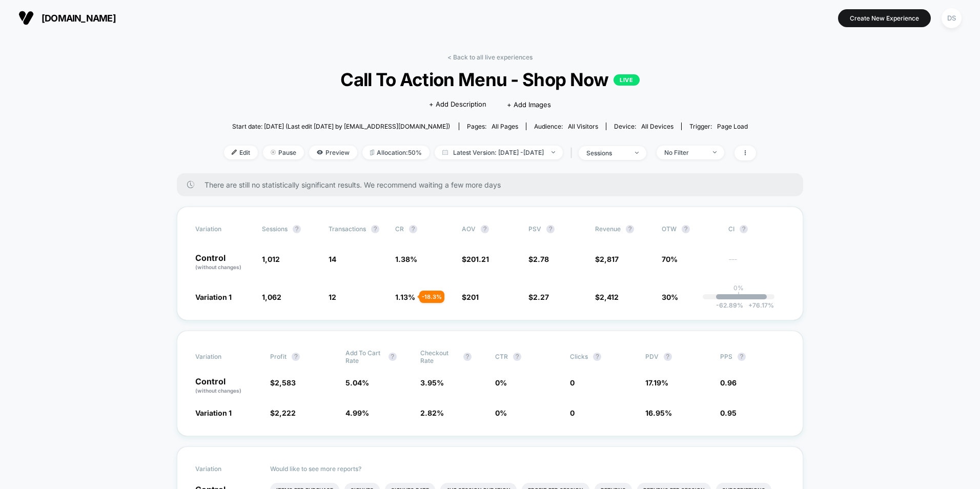  I want to click on span: all devices, so click(657, 126).